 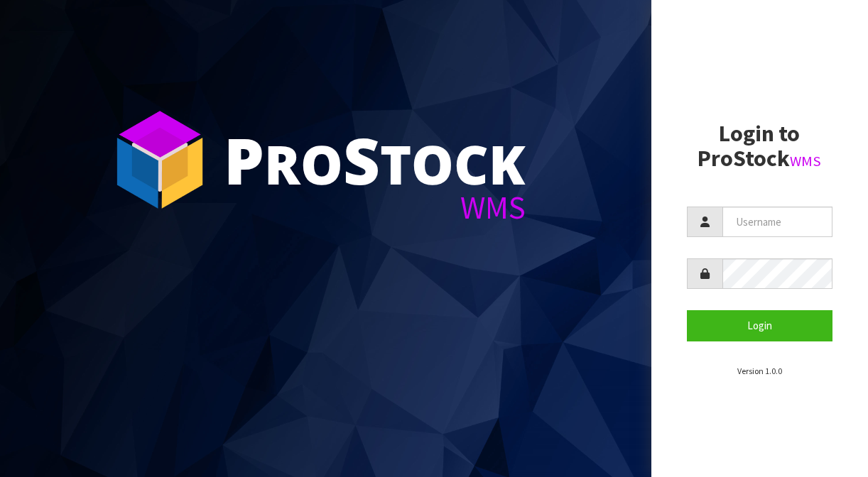 What do you see at coordinates (760, 325) in the screenshot?
I see `button: Login` at bounding box center [760, 325].